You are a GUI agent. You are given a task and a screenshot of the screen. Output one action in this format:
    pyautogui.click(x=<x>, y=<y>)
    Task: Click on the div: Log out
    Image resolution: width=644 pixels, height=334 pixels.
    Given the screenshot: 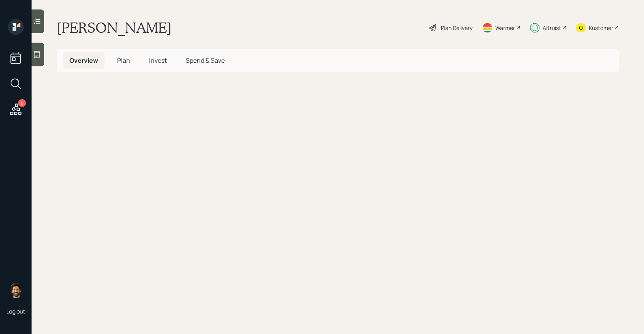 What is the action you would take?
    pyautogui.click(x=16, y=311)
    